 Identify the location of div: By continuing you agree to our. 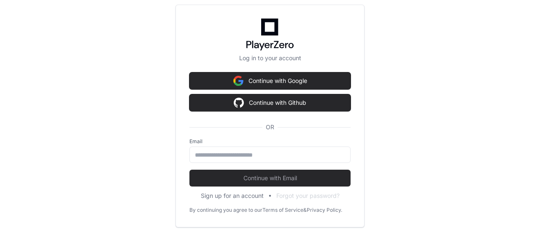
(225, 210).